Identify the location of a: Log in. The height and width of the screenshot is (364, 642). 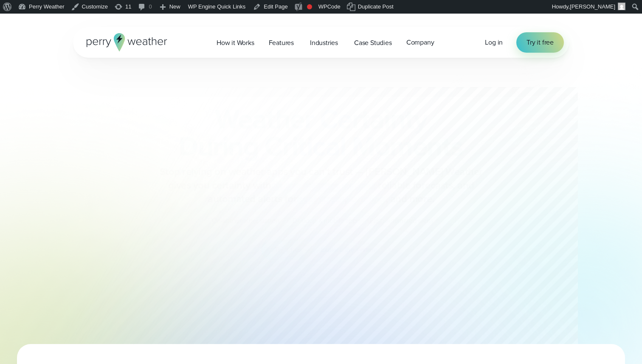
(494, 42).